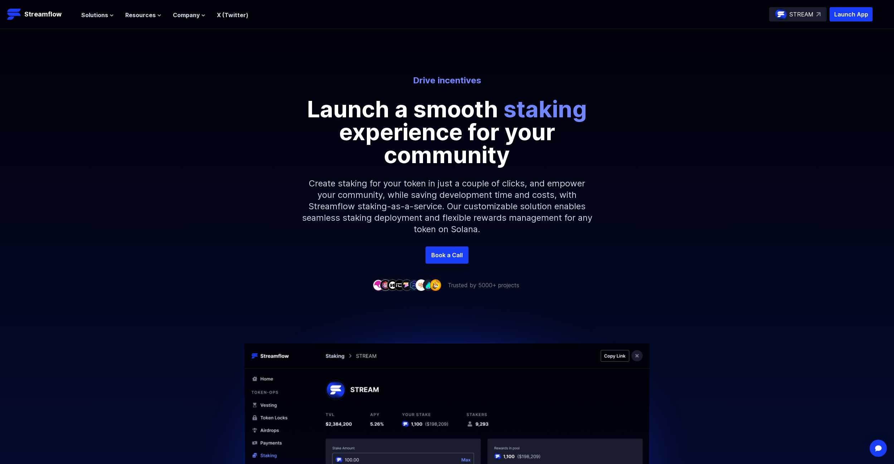 Image resolution: width=894 pixels, height=464 pixels. I want to click on button: Company, so click(189, 15).